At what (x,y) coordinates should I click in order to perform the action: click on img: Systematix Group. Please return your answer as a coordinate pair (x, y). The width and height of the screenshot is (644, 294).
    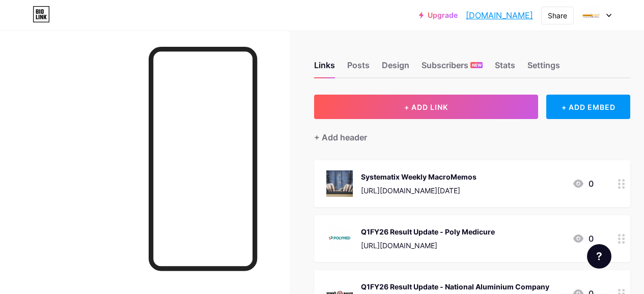
    Looking at the image, I should click on (591, 15).